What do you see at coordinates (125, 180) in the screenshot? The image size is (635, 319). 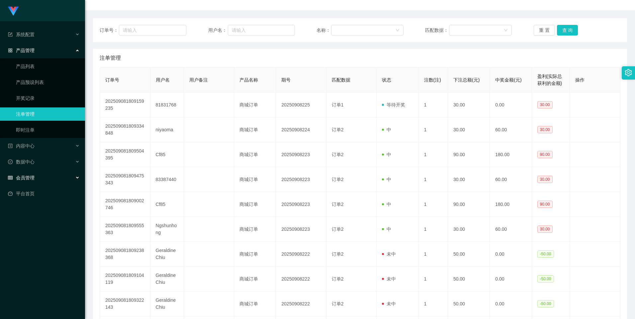 I see `td: 202509081809475343` at bounding box center [125, 180].